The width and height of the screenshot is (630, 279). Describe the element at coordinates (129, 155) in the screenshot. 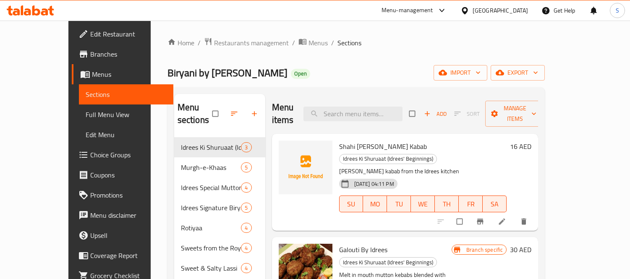

I see `span: Choice Groups` at that location.